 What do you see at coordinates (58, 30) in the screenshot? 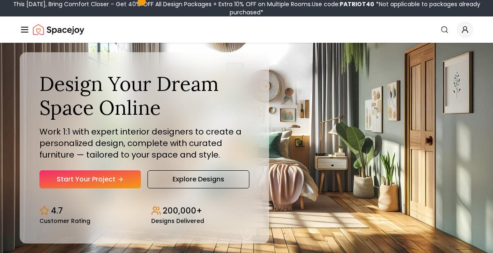
I see `a: Spacejoy` at bounding box center [58, 30].